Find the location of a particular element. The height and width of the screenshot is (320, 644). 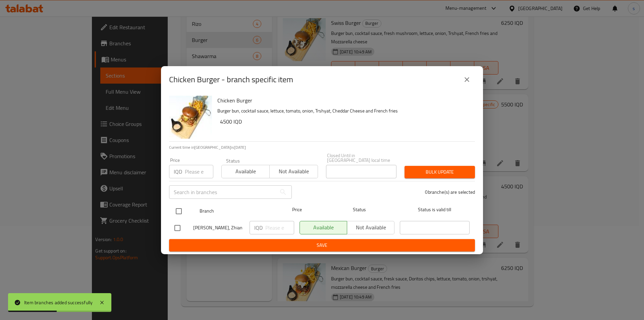

span: Status is valid till is located at coordinates (435, 209).